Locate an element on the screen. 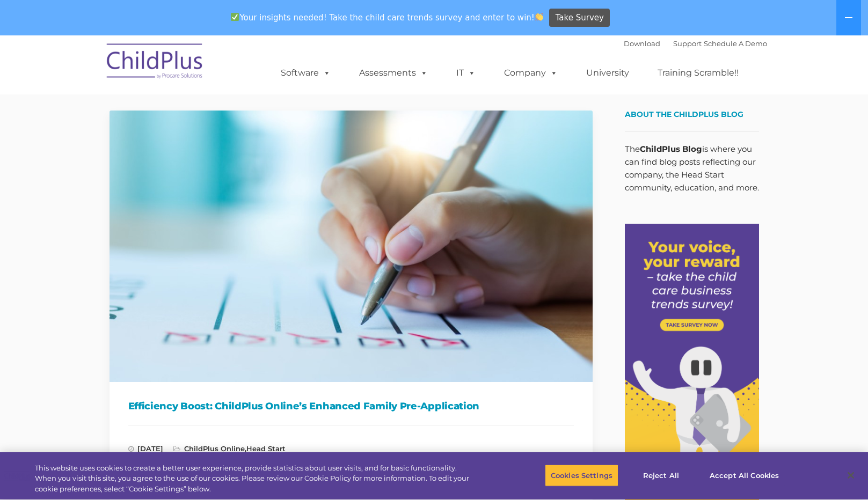 This screenshot has height=500, width=868. strong: ChildPlus Blog is located at coordinates (671, 149).